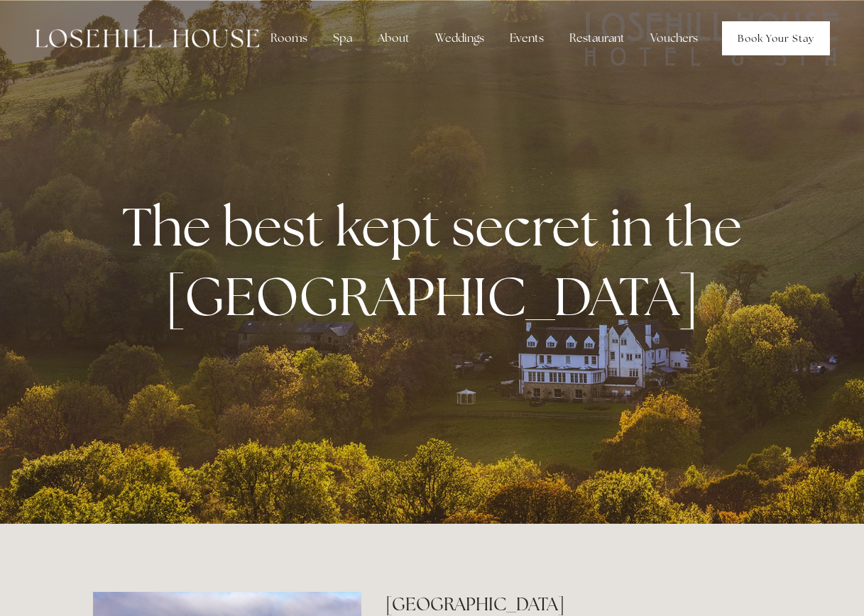 The height and width of the screenshot is (616, 864). Describe the element at coordinates (342, 38) in the screenshot. I see `div: Spa` at that location.